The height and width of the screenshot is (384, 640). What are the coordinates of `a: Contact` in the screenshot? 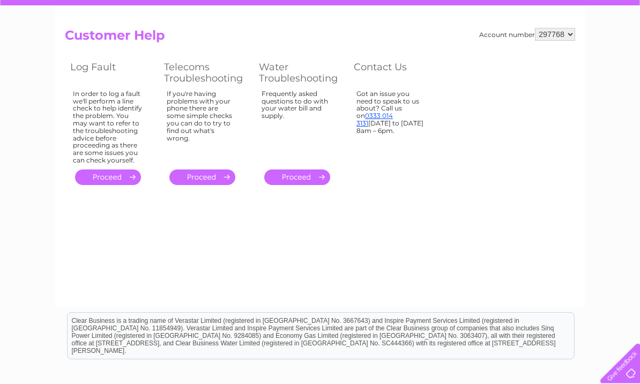 It's located at (582, 49).